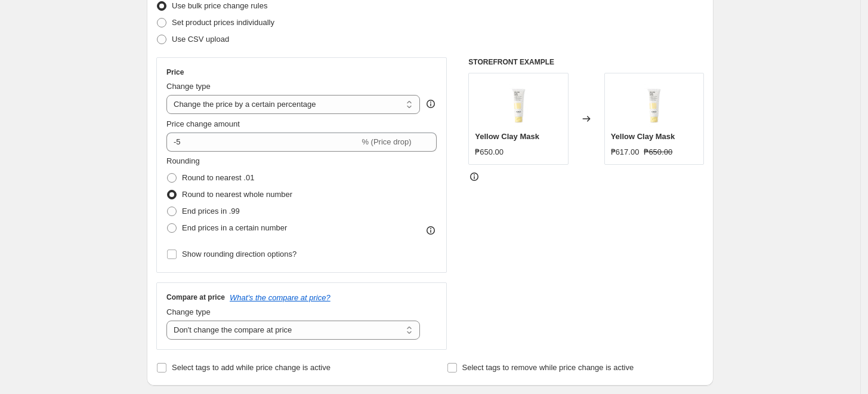  What do you see at coordinates (203, 124) in the screenshot?
I see `span: Price change amount` at bounding box center [203, 124].